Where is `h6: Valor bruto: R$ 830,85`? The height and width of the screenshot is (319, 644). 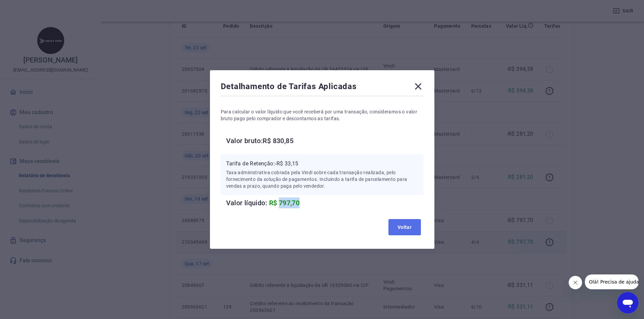 h6: Valor bruto: R$ 830,85 is located at coordinates (325, 141).